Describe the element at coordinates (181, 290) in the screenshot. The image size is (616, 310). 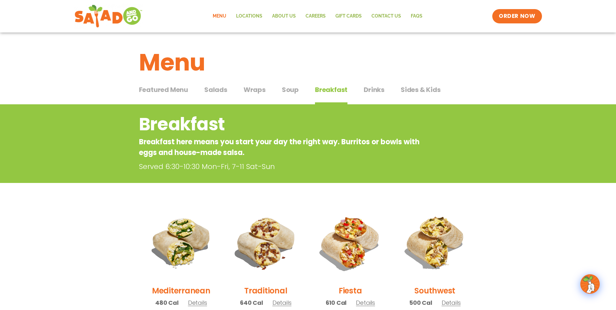
I see `h2: Mediterranean` at that location.